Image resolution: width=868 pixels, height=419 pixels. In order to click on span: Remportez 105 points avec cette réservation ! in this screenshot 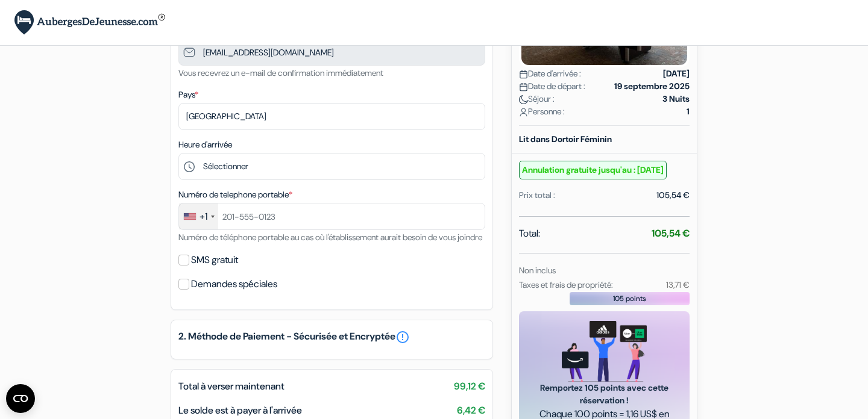, I will do `click(604, 394)`.